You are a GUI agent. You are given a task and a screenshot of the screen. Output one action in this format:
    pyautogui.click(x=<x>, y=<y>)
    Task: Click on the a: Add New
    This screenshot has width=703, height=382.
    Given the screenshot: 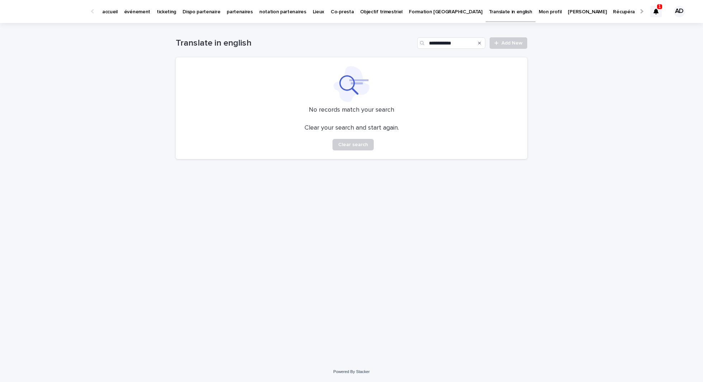 What is the action you would take?
    pyautogui.click(x=508, y=43)
    